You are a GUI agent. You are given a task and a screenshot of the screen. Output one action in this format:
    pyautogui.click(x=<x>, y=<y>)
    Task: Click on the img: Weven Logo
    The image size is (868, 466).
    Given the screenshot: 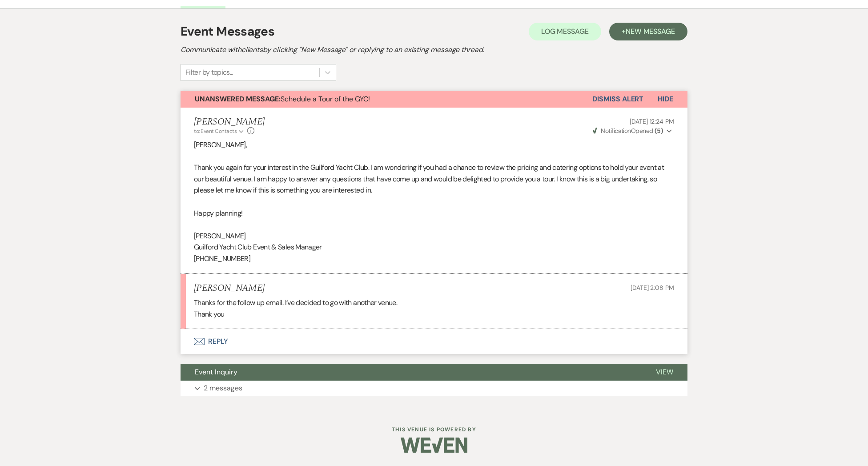 What is the action you would take?
    pyautogui.click(x=434, y=445)
    